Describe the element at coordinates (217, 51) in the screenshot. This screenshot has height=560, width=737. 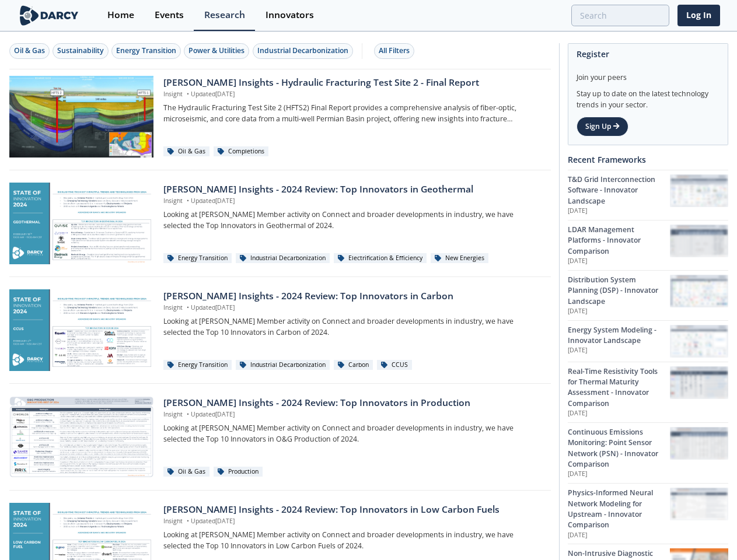
I see `button: Power & Utilities` at that location.